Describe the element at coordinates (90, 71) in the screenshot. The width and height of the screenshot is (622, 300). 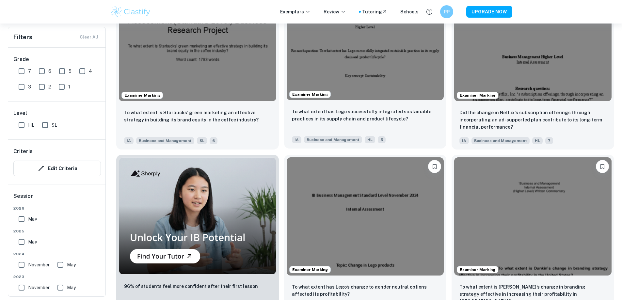
I see `span: 4` at that location.